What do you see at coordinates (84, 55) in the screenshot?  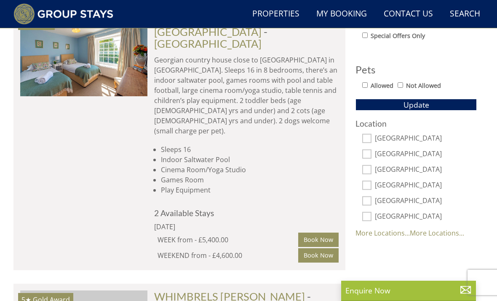 I see `img: berry-house-devon-holiday-home-accomodation-sleeps-15-bedroom-3.original.jpg` at bounding box center [84, 55].